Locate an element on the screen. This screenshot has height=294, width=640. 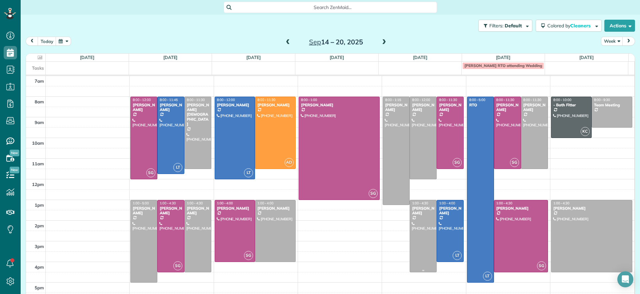
div: RTO is located at coordinates (480, 105).